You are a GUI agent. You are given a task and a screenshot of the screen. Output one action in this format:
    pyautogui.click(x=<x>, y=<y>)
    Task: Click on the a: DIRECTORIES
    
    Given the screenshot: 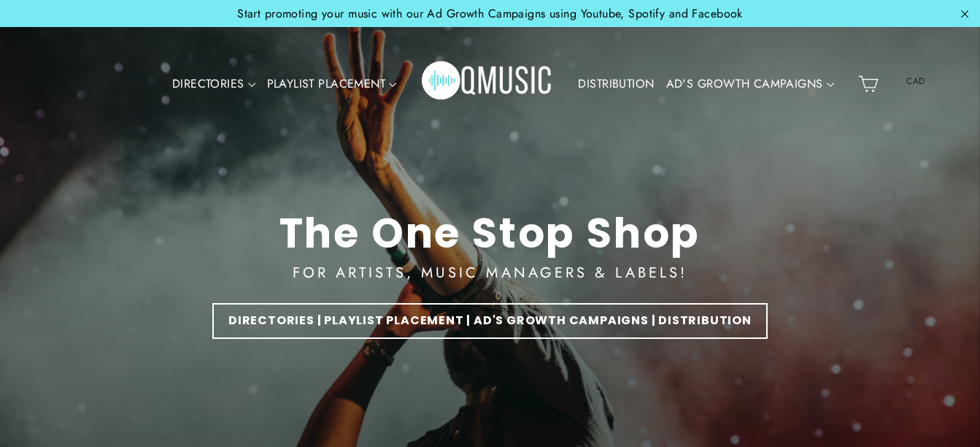 What is the action you would take?
    pyautogui.click(x=214, y=84)
    